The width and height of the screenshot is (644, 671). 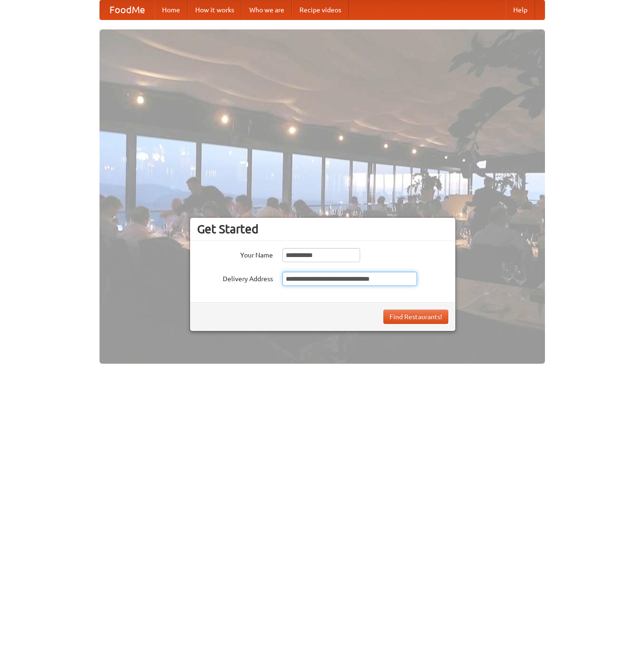 What do you see at coordinates (322, 229) in the screenshot?
I see `h3: Get Started` at bounding box center [322, 229].